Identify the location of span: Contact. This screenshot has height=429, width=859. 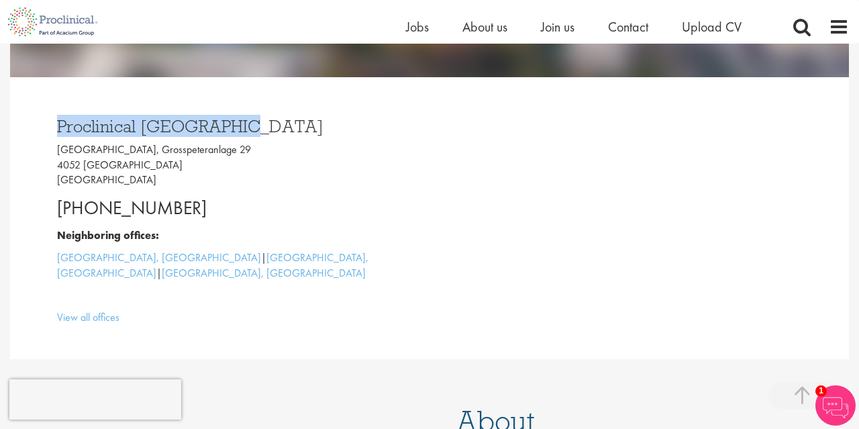
(628, 27).